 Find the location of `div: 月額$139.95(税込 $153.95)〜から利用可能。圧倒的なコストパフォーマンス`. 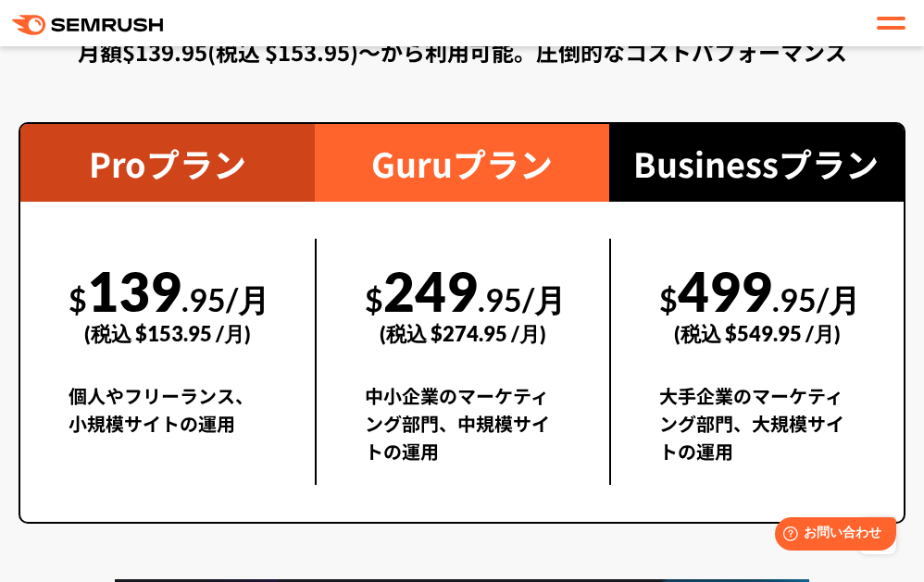

div: 月額$139.95(税込 $153.95)〜から利用可能。圧倒的なコストパフォーマンス is located at coordinates (462, 52).